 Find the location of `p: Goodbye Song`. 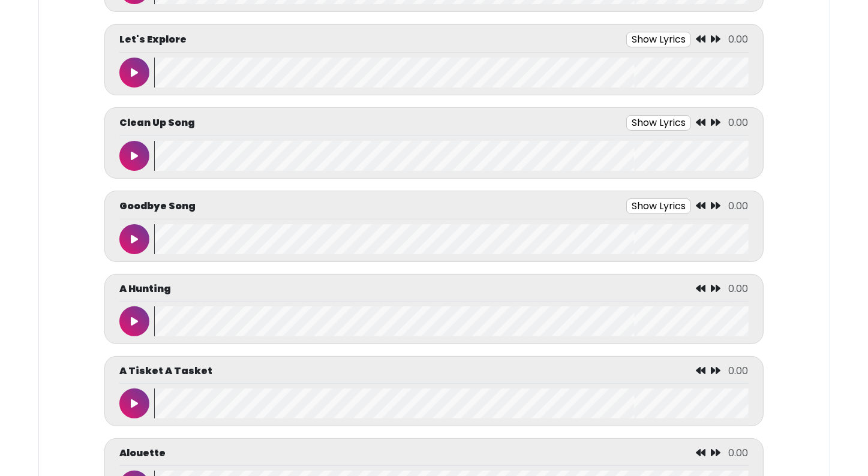

p: Goodbye Song is located at coordinates (157, 206).